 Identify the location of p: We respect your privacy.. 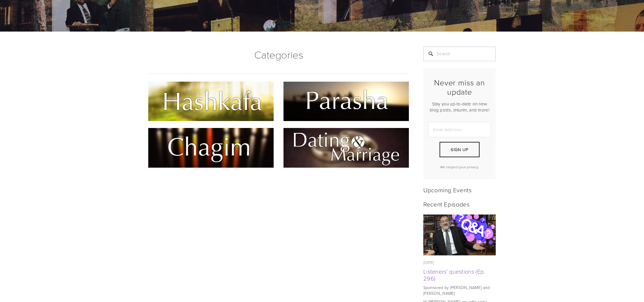
(460, 167).